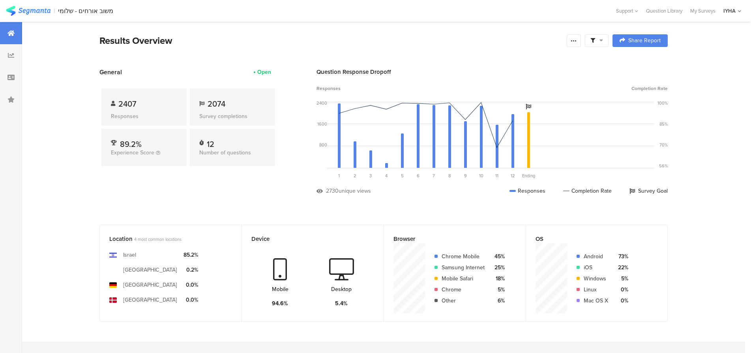  I want to click on div: Ending, so click(528, 176).